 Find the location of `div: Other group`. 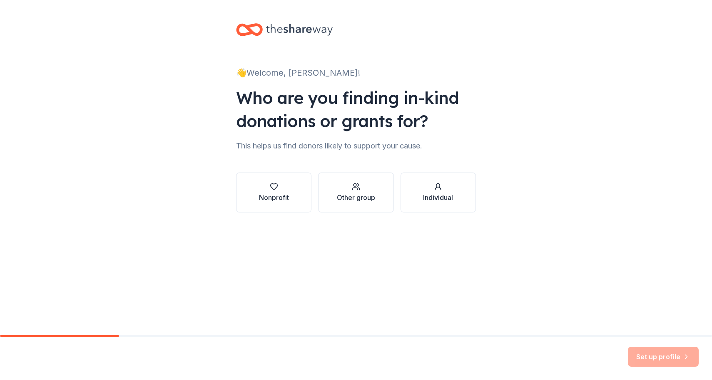

div: Other group is located at coordinates (356, 198).